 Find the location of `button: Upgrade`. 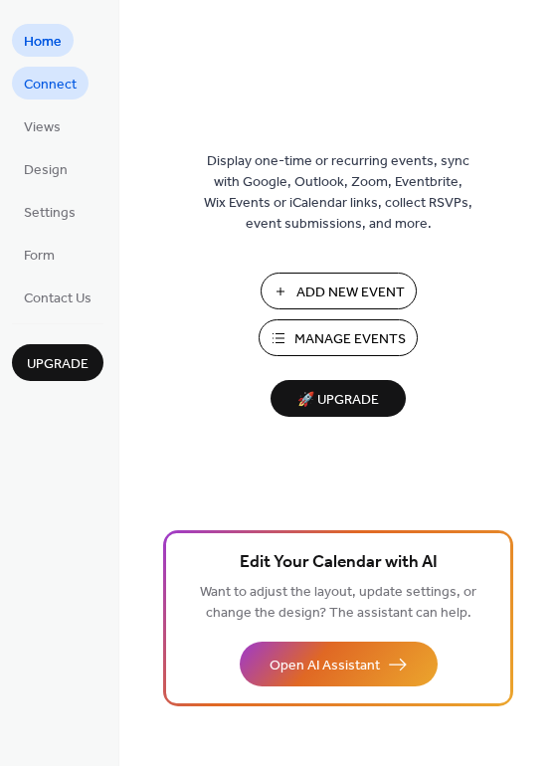

button: Upgrade is located at coordinates (58, 362).